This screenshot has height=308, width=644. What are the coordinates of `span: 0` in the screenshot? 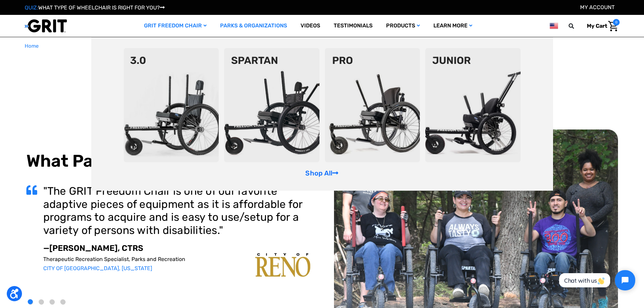 It's located at (616, 22).